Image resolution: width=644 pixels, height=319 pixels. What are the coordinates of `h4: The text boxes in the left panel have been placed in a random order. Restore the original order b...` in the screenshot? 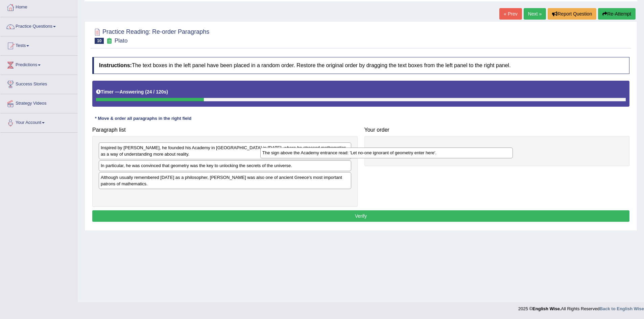 It's located at (361, 66).